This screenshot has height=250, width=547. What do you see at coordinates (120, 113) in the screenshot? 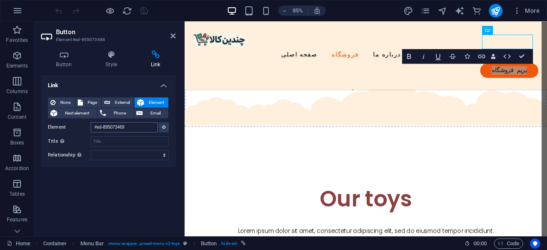
I see `span: Phone` at bounding box center [120, 113].